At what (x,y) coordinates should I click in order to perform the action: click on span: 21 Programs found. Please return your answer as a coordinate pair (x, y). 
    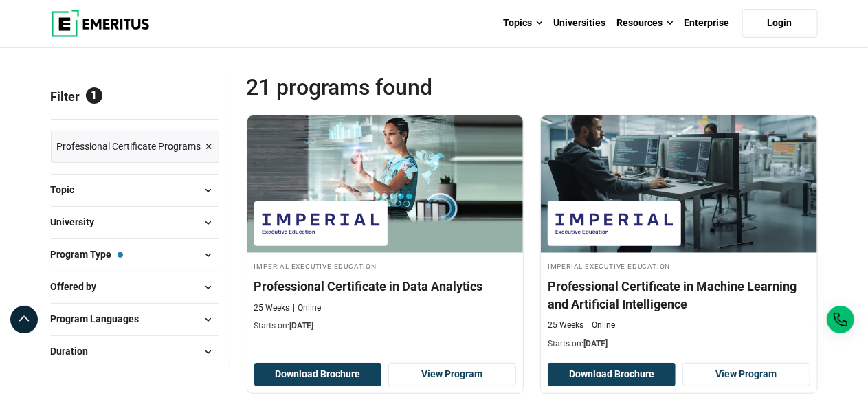
    Looking at the image, I should click on (389, 87).